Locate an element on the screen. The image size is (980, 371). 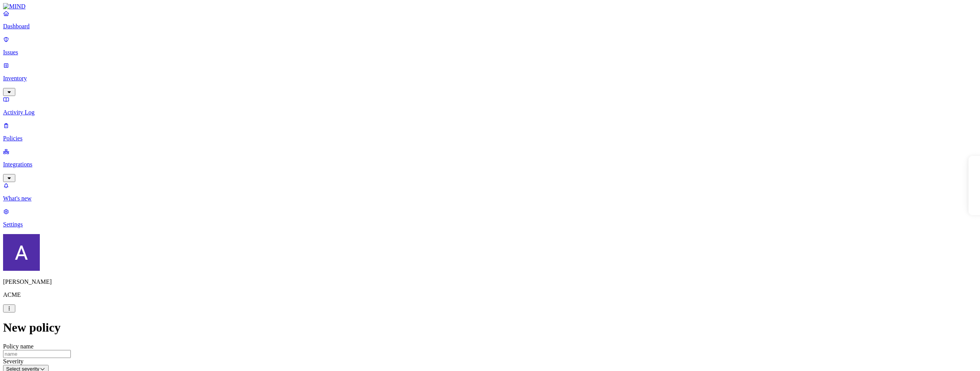
a: Settings is located at coordinates (490, 218).